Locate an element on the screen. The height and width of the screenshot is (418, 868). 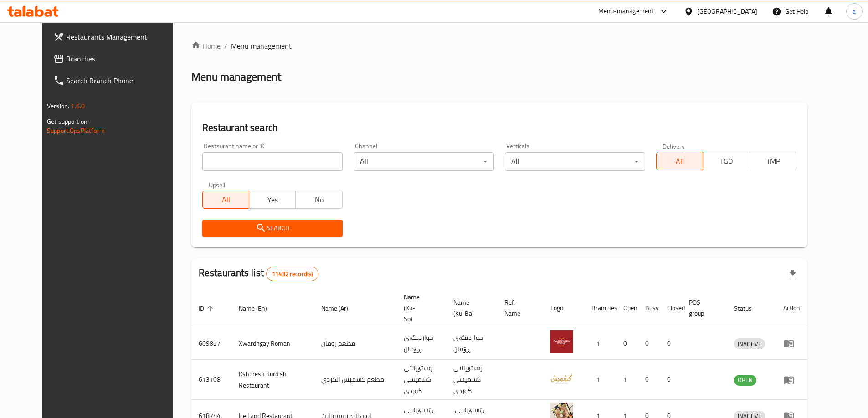
span: Search Branch Phone is located at coordinates (123, 80).